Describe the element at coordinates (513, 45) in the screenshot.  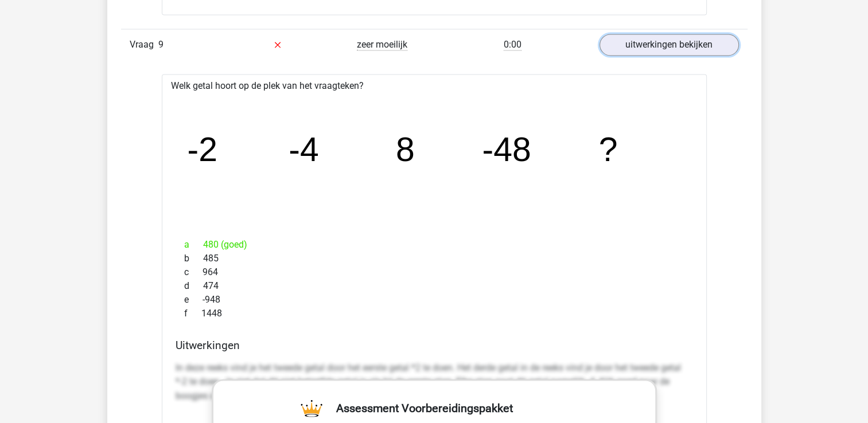
I see `span: 0:00` at that location.